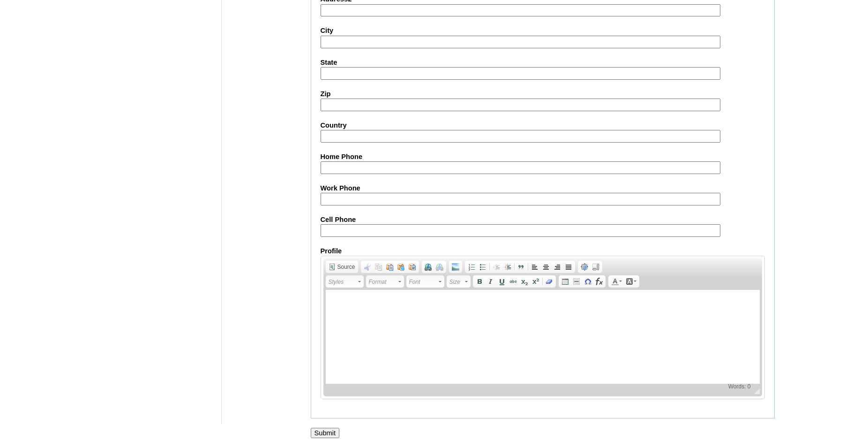 This screenshot has width=868, height=448. What do you see at coordinates (472, 267) in the screenshot?
I see `a: Insert/Remove Numbered List` at bounding box center [472, 267].